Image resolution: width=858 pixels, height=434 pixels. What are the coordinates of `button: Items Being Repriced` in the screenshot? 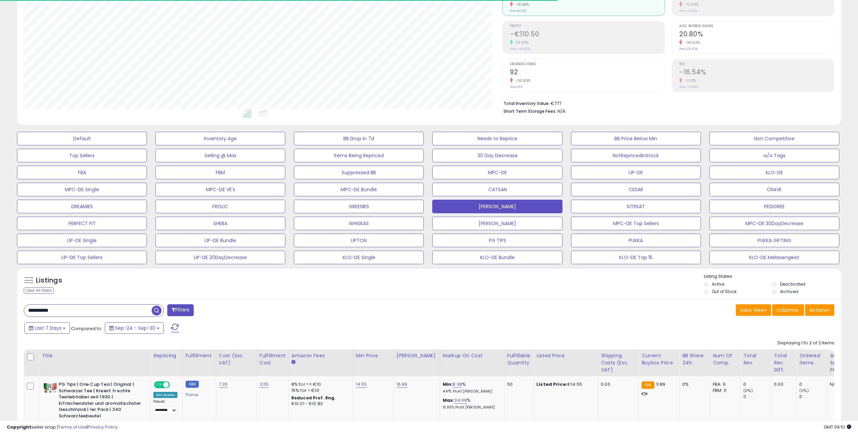 It's located at (359, 155).